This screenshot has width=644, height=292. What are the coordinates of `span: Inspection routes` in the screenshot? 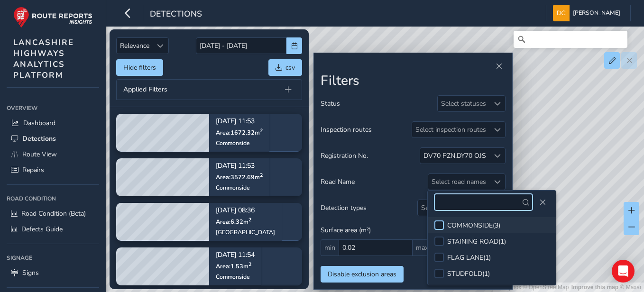 It's located at (346, 129).